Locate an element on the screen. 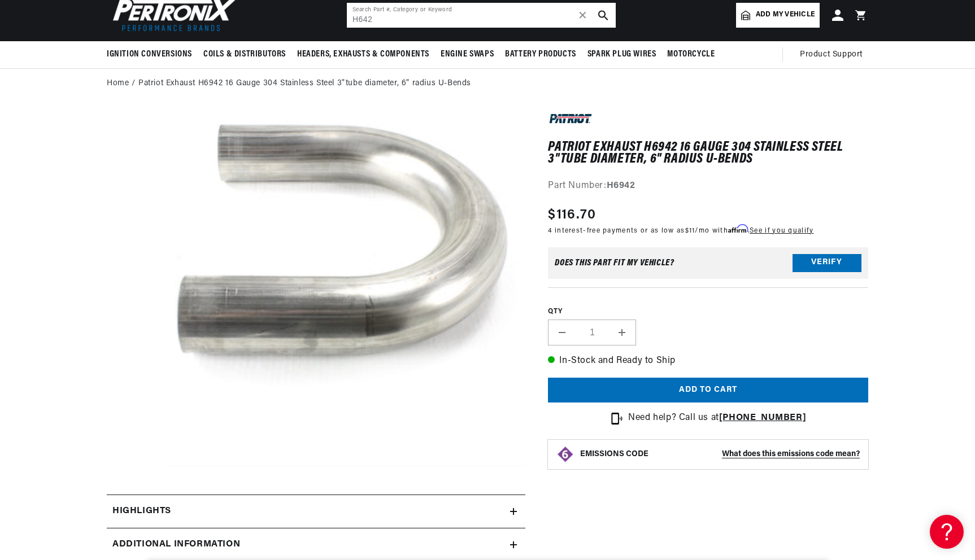 This screenshot has width=975, height=560. span: Engine Swaps is located at coordinates (467, 54).